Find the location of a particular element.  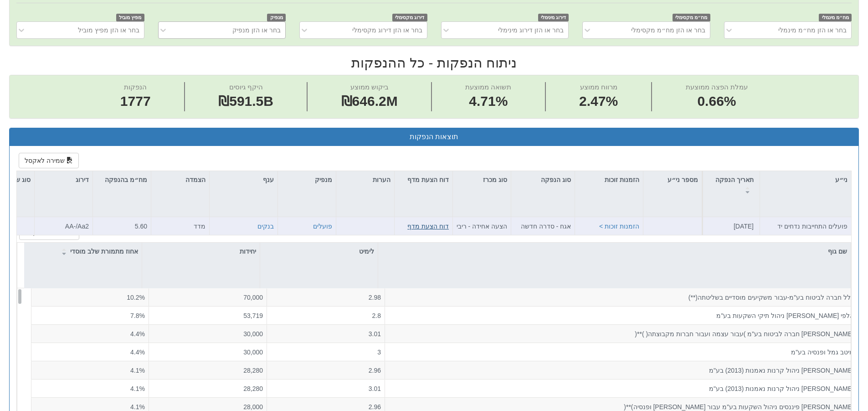

div: בחר או הזן מח״מ מינמלי is located at coordinates (812, 30).